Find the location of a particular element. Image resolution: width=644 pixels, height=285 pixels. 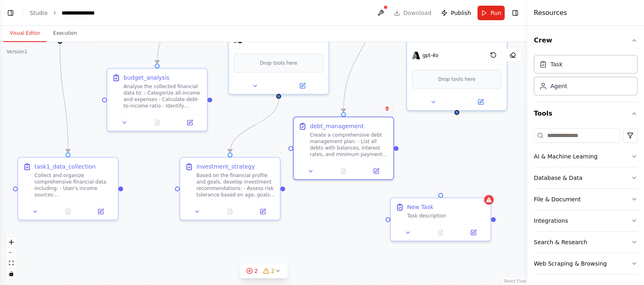

div: React Flow controls is located at coordinates (11, 258).